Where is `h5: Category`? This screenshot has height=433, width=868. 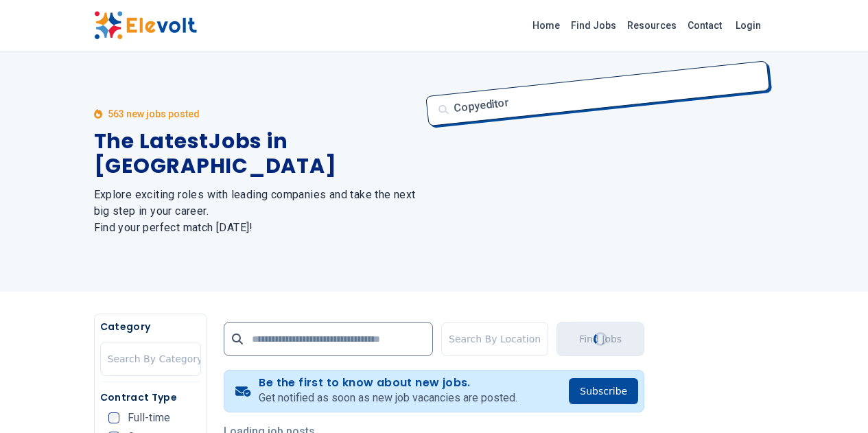
h5: Category is located at coordinates (150, 327).